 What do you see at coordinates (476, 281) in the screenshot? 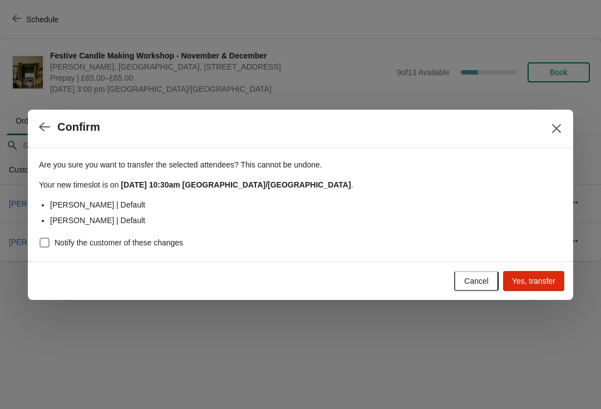
I see `button: Cancel` at bounding box center [476, 281].